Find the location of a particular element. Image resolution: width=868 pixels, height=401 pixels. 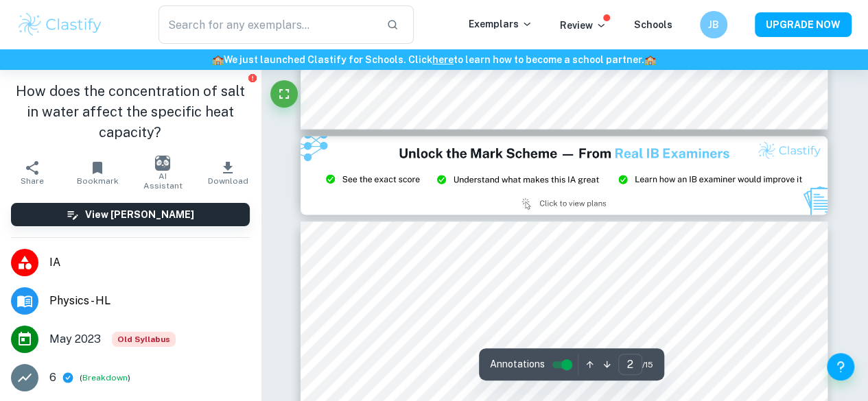

button: Breakdown is located at coordinates (105, 378).